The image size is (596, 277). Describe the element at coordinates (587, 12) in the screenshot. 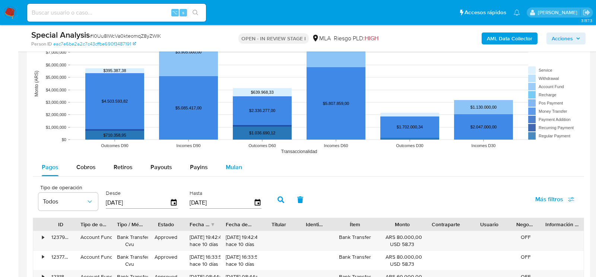

I see `a: Salir` at that location.